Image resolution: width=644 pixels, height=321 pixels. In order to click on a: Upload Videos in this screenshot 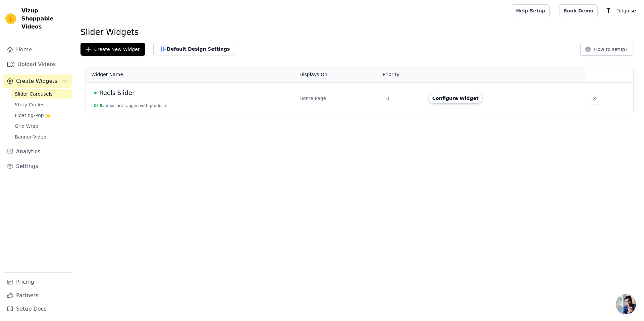, I will do `click(37, 64)`.